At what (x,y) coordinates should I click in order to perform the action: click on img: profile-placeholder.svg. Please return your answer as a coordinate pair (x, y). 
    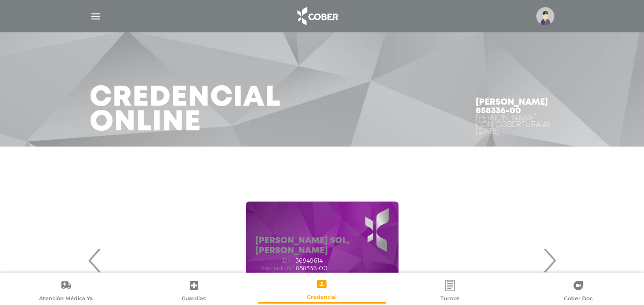
    Looking at the image, I should click on (545, 16).